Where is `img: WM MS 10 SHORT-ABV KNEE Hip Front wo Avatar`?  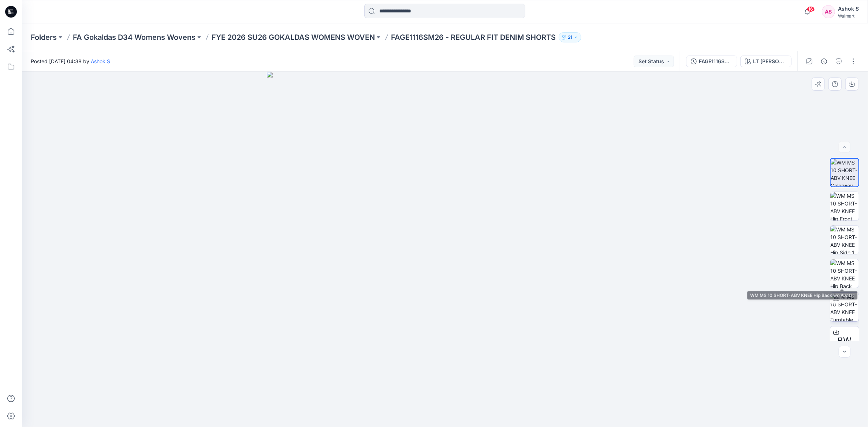
img: WM MS 10 SHORT-ABV KNEE Hip Front wo Avatar is located at coordinates (845, 206).